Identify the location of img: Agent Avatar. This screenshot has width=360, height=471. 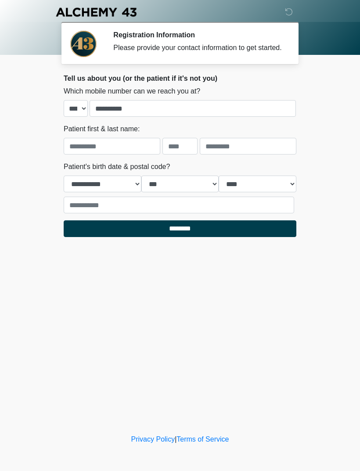
(83, 44).